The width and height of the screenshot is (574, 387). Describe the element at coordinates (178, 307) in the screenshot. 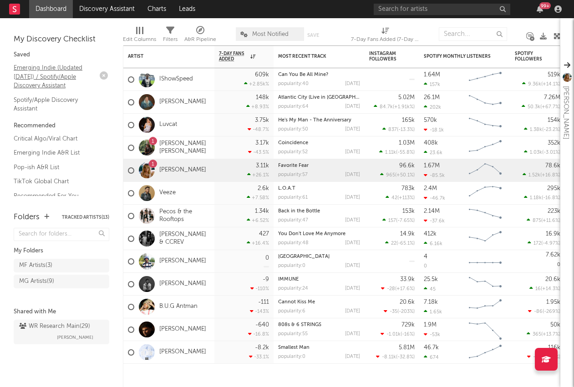

I see `a: B.U.G Antman` at that location.